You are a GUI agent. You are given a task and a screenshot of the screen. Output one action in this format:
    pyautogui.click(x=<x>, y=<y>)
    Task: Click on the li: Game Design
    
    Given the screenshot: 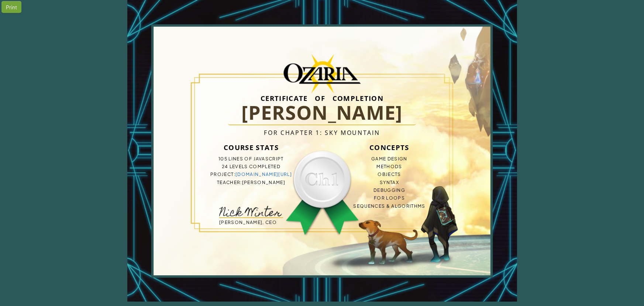 What is the action you would take?
    pyautogui.click(x=389, y=158)
    